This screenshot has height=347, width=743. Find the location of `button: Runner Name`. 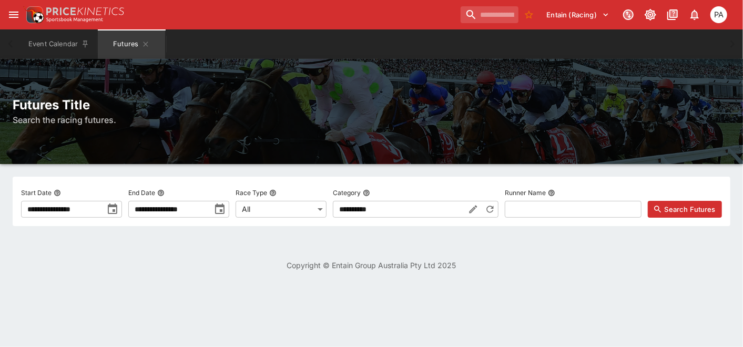

button: Runner Name is located at coordinates (551, 193).